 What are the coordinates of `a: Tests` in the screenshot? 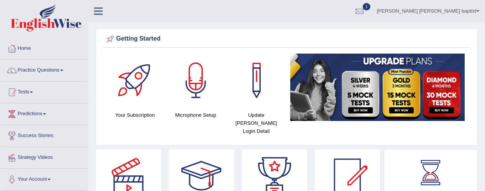 It's located at (44, 91).